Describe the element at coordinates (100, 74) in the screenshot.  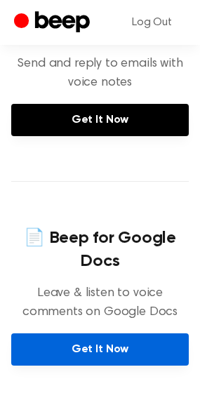
I see `p: Send and reply to emails with voice notes` at that location.